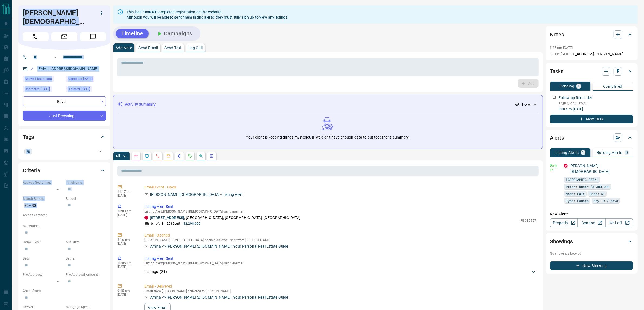 The width and height of the screenshot is (644, 310). I want to click on p: 9:45 am, so click(127, 291).